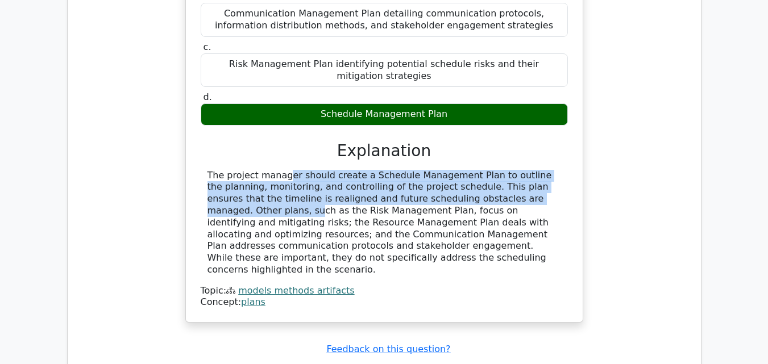  Describe the element at coordinates (296, 290) in the screenshot. I see `a: models methods artifacts` at that location.